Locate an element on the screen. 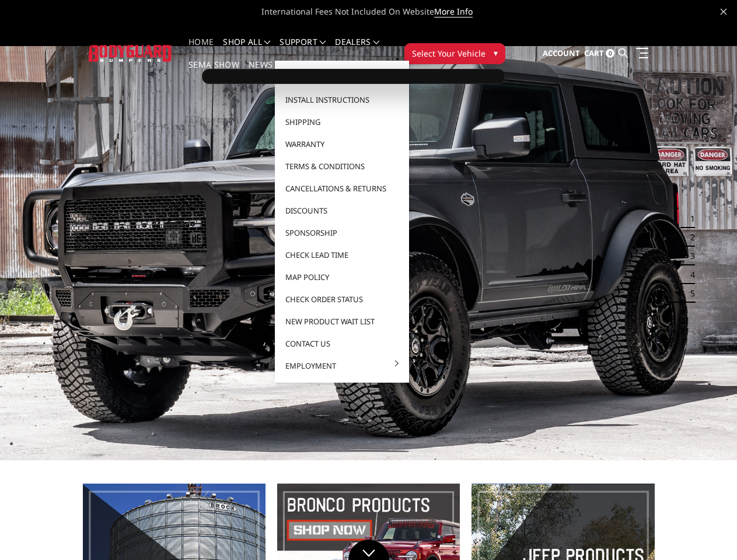 This screenshot has height=560, width=737. button: 2 of 5 is located at coordinates (689, 238).